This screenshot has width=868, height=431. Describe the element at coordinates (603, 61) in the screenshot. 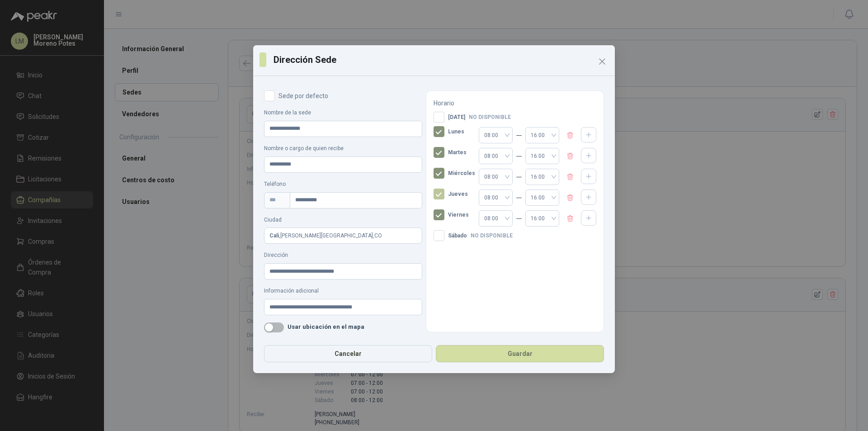

I see `button: Close` at that location.